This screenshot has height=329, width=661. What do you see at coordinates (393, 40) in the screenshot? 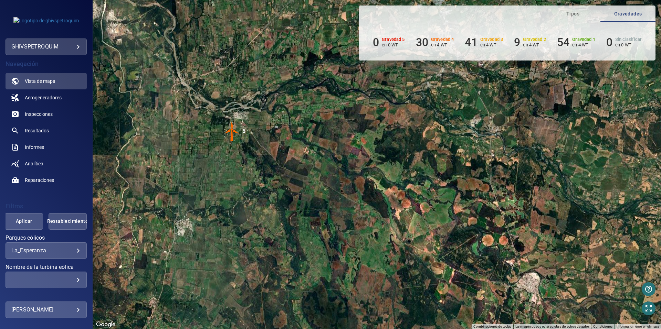
I see `h6: Gravedad 5` at bounding box center [393, 40].